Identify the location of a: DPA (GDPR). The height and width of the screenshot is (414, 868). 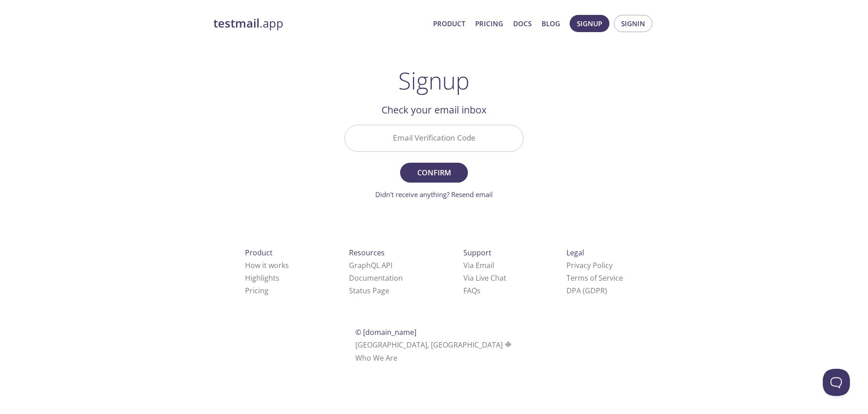
(587, 290).